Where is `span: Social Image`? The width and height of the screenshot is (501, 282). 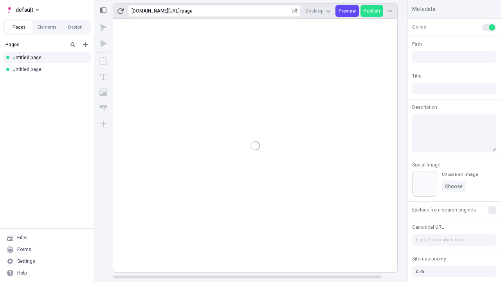
span: Social Image is located at coordinates (426, 165).